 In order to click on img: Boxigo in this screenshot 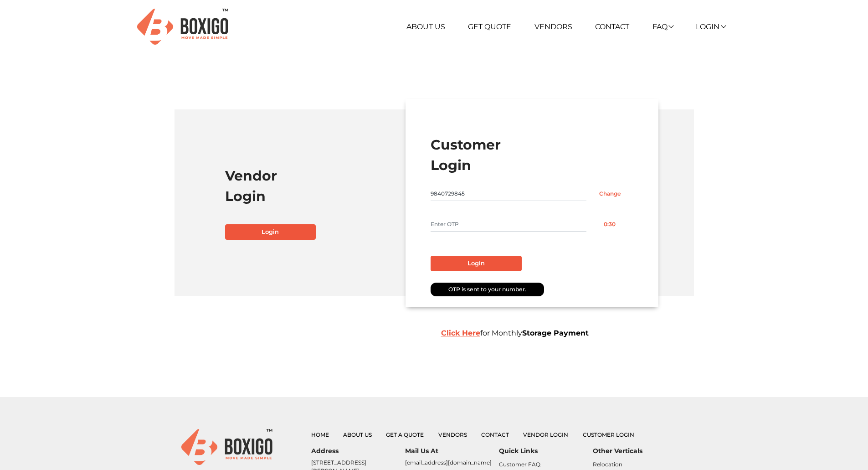, I will do `click(182, 26)`.